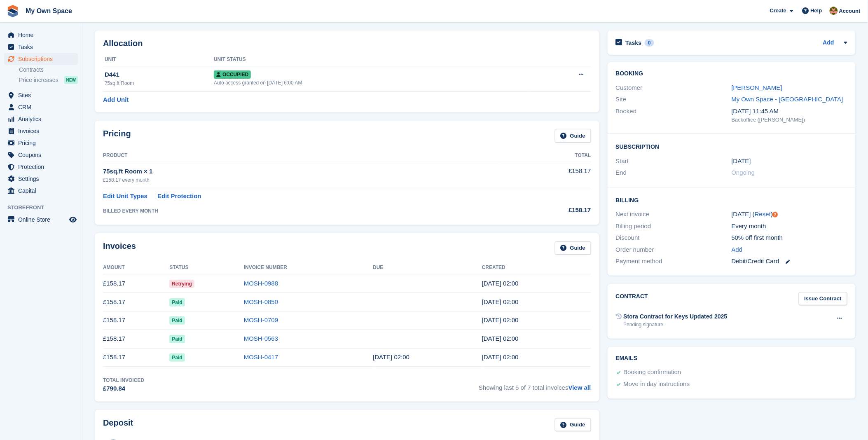  What do you see at coordinates (535, 385) in the screenshot?
I see `span: Showing last 5 of 7 total invoices` at bounding box center [535, 385].